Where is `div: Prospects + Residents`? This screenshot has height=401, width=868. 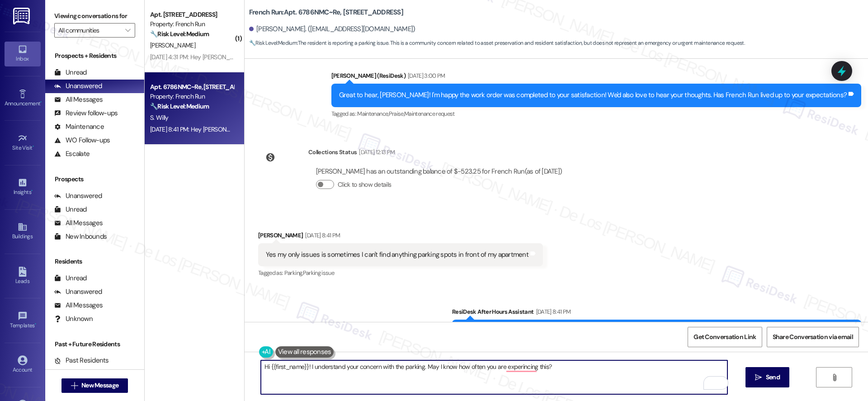
div: Prospects + Residents is located at coordinates (95, 55).